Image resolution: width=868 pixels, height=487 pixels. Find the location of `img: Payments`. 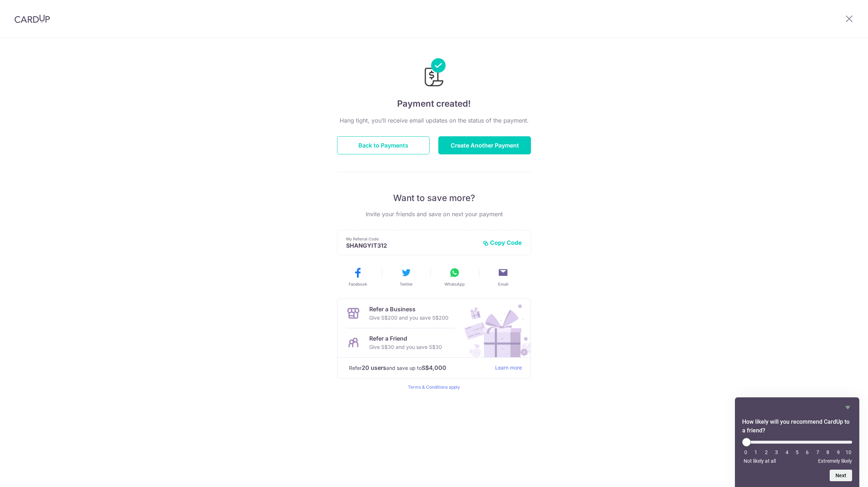

img: Payments is located at coordinates (434, 73).